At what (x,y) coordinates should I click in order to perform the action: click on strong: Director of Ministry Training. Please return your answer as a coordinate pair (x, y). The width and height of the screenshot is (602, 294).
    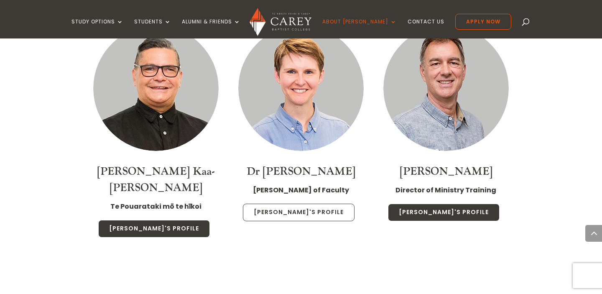
    Looking at the image, I should click on (445, 190).